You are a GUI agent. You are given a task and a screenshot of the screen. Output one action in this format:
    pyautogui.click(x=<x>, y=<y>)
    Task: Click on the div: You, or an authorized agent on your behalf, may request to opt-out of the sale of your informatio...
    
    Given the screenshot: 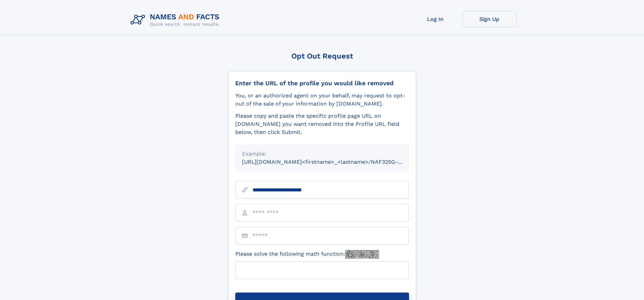 What is the action you would take?
    pyautogui.click(x=322, y=100)
    